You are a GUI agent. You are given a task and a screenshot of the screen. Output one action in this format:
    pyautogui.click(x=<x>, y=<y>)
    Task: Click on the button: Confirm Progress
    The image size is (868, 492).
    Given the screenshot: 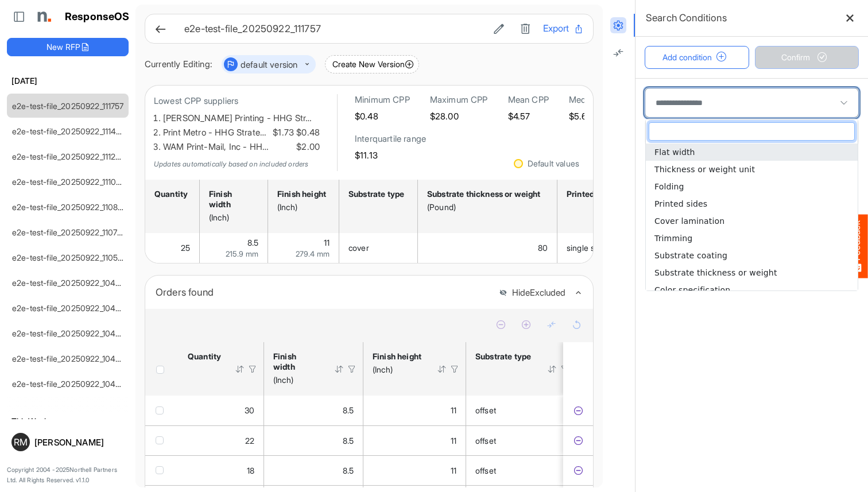 What is the action you would take?
    pyautogui.click(x=807, y=58)
    